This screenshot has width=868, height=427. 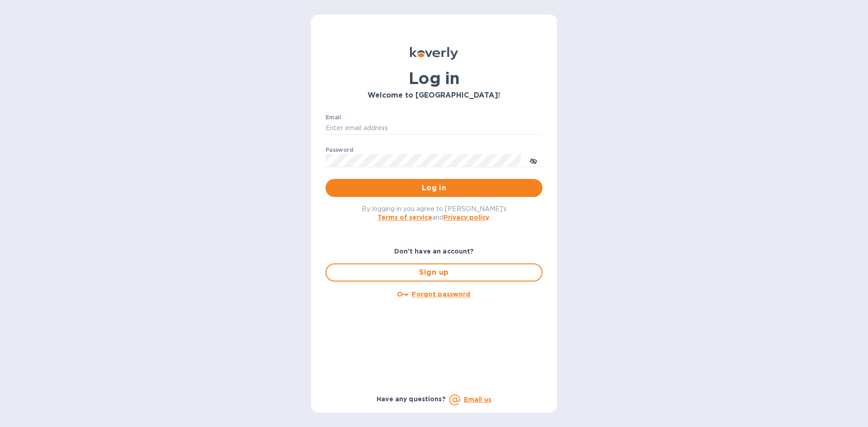 What do you see at coordinates (434, 188) in the screenshot?
I see `span: Log in` at bounding box center [434, 188].